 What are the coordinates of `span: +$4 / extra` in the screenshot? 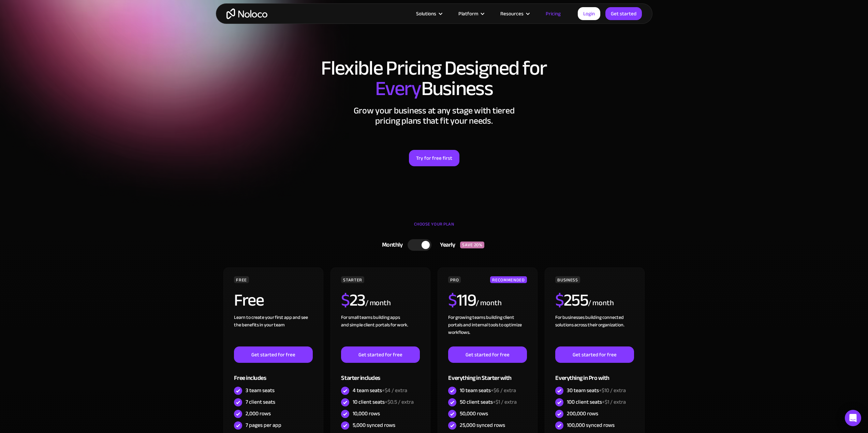 It's located at (394, 391).